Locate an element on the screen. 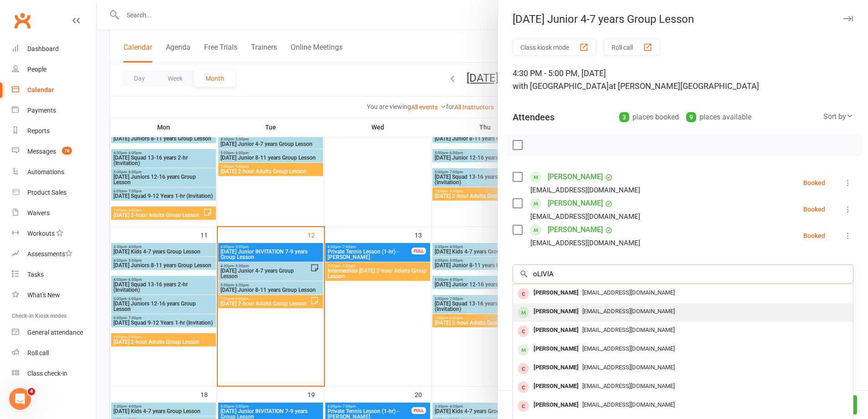  a: Dashboard is located at coordinates (54, 49).